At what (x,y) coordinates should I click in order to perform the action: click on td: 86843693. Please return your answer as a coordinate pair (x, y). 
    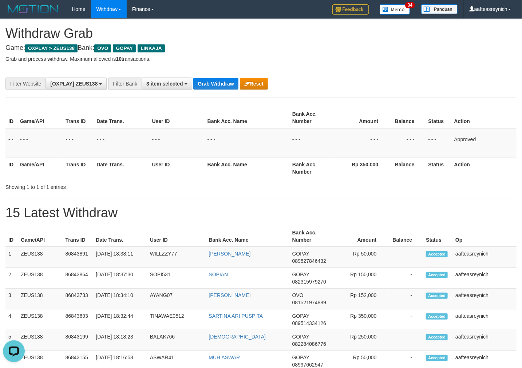
    Looking at the image, I should click on (78, 319).